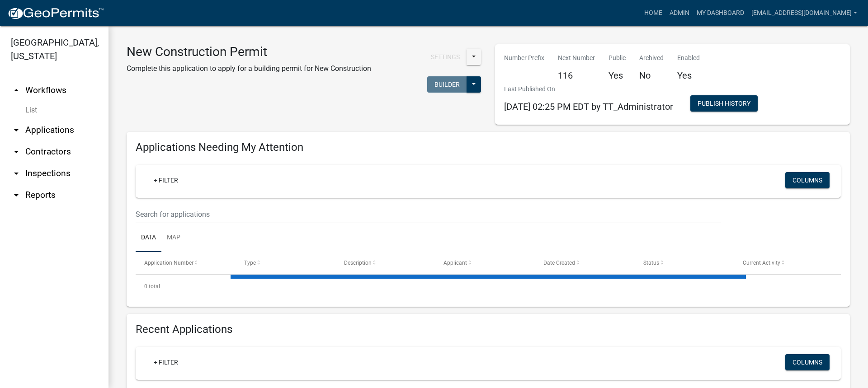 The height and width of the screenshot is (388, 868). What do you see at coordinates (652, 76) in the screenshot?
I see `h5: No` at bounding box center [652, 76].